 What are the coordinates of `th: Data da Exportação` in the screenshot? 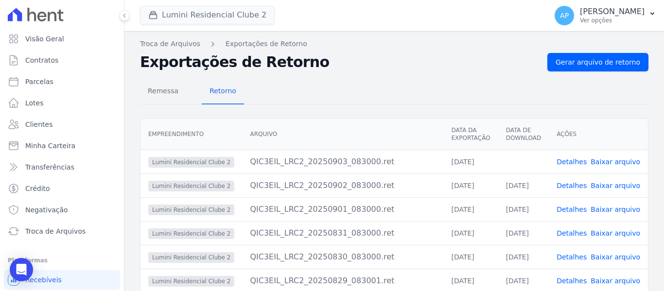 It's located at (470, 134).